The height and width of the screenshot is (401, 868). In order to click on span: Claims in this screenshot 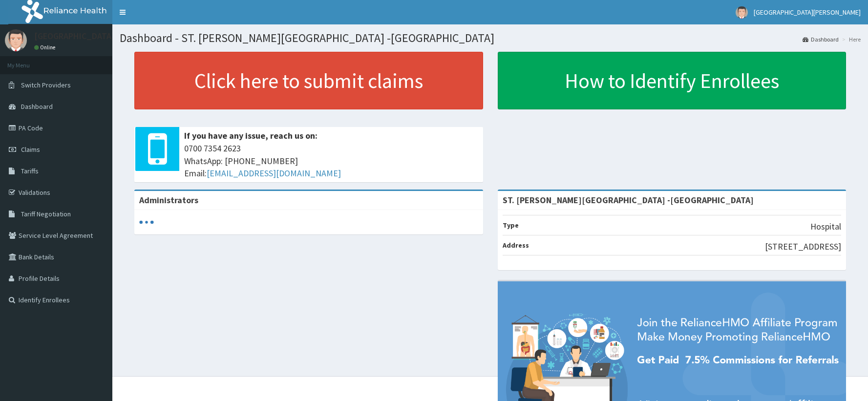, I will do `click(30, 149)`.